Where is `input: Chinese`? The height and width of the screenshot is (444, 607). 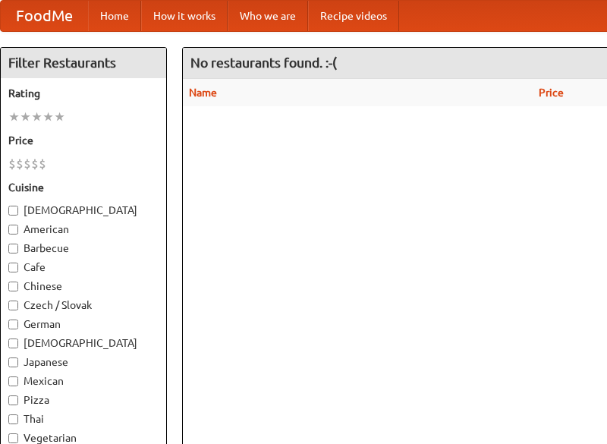
input: Chinese is located at coordinates (13, 286).